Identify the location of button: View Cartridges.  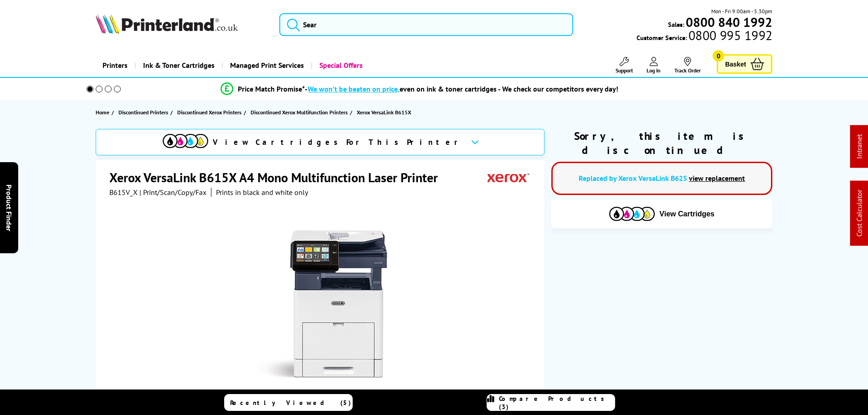
(662, 213).